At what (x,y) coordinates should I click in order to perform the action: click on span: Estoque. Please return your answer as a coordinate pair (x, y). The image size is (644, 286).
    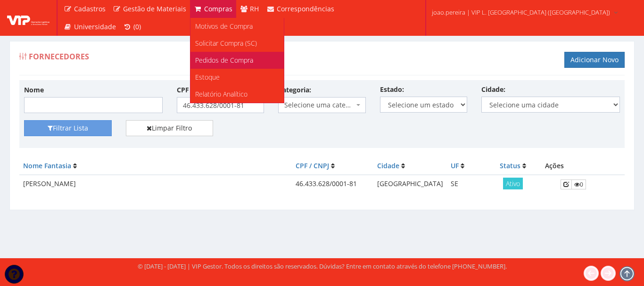
    Looking at the image, I should click on (207, 77).